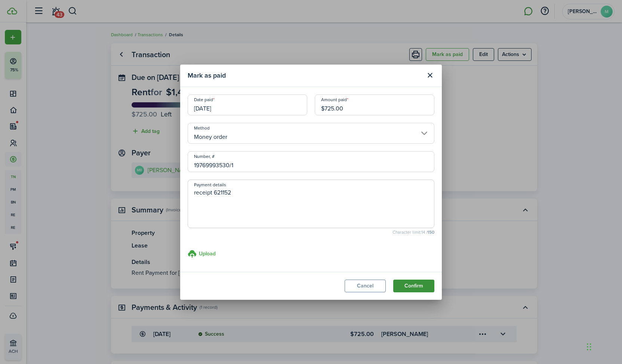 The width and height of the screenshot is (622, 364). Describe the element at coordinates (603, 346) in the screenshot. I see `div: Chat Widget` at that location.